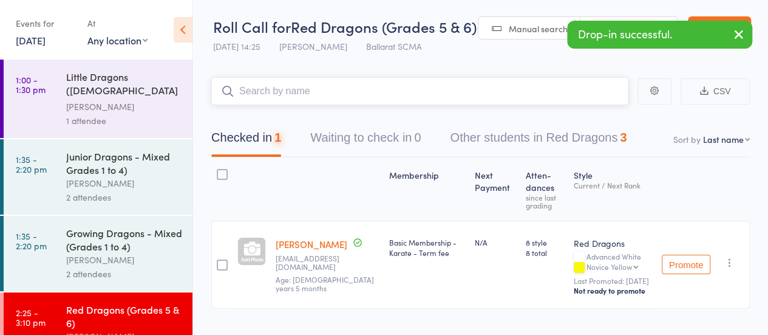 The width and height of the screenshot is (768, 335). Describe the element at coordinates (715, 91) in the screenshot. I see `button: CSV` at that location.